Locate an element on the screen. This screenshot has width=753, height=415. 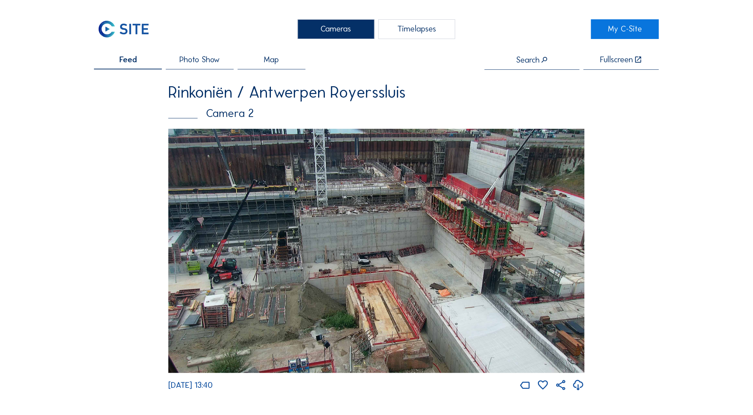
img: C-SITE Logo is located at coordinates (123, 29).